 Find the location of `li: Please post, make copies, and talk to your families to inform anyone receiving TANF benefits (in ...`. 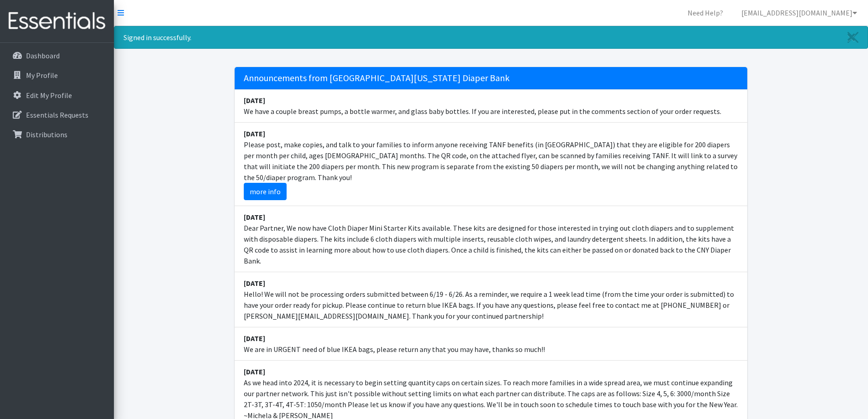

li: Please post, make copies, and talk to your families to inform anyone receiving TANF benefits (in ... is located at coordinates (491, 164).